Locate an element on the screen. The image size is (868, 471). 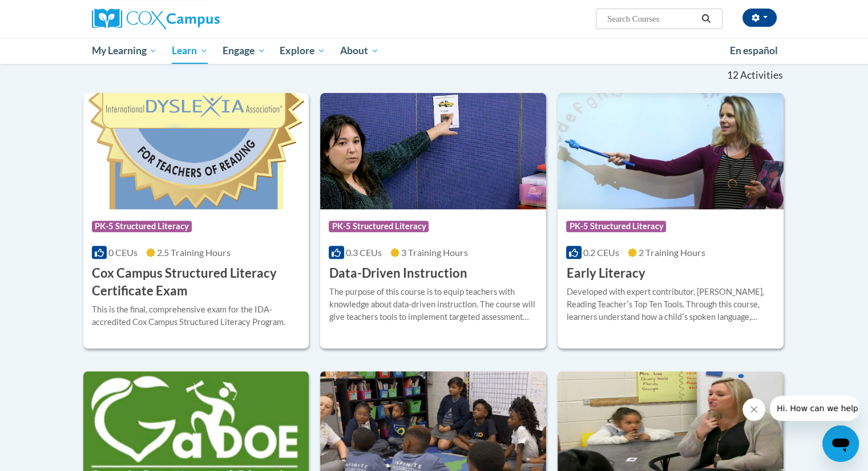
h3: Early Literacy is located at coordinates (605, 273).